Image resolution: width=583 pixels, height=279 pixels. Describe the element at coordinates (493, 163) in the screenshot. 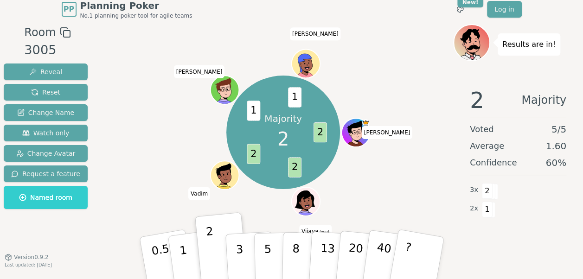

I see `span: Confidence` at that location.